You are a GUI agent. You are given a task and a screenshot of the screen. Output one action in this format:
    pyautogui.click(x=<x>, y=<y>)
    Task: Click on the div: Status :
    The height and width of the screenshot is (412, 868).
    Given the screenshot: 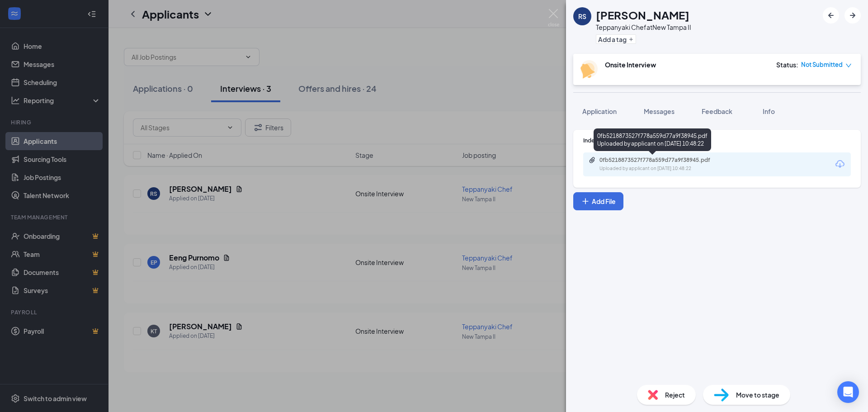 What is the action you would take?
    pyautogui.click(x=787, y=64)
    